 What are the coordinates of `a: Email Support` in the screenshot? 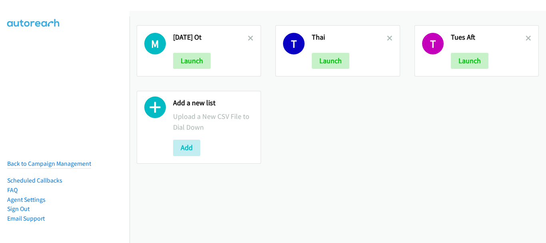 It's located at (26, 218).